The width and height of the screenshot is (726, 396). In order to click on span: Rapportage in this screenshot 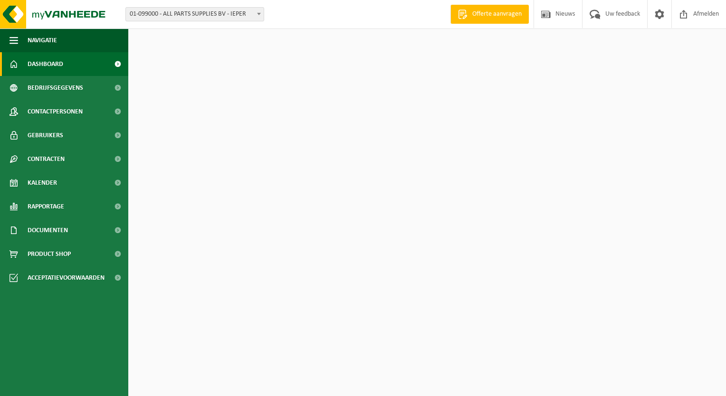, I will do `click(46, 207)`.